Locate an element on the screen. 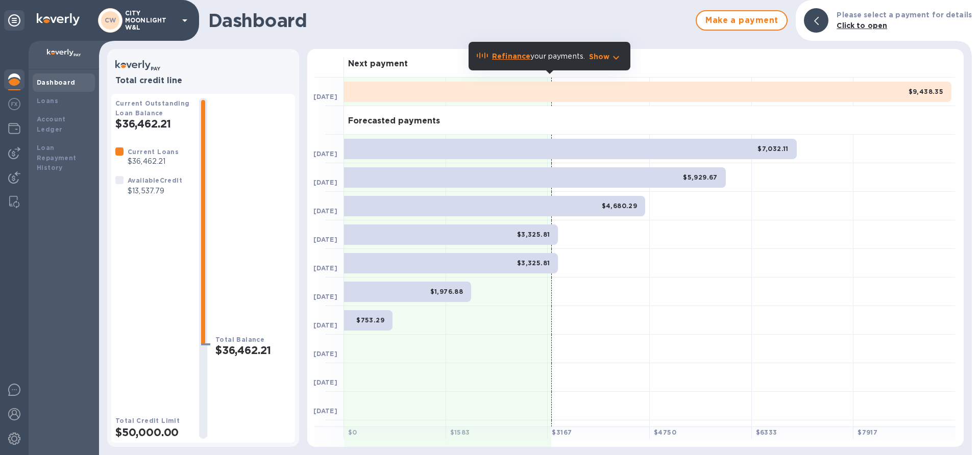 Image resolution: width=980 pixels, height=455 pixels. b: $ 6333 is located at coordinates (766, 432).